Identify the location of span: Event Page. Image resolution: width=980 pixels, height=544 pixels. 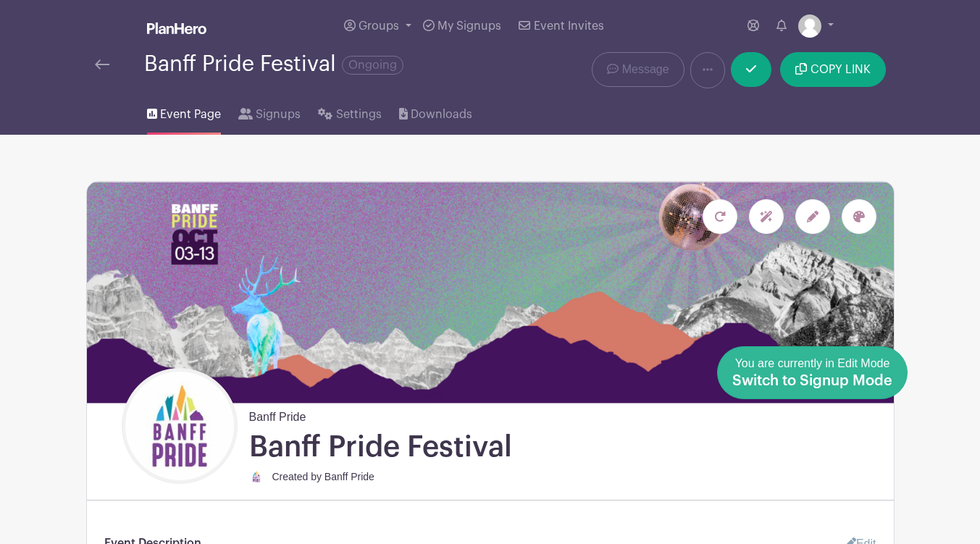
(190, 115).